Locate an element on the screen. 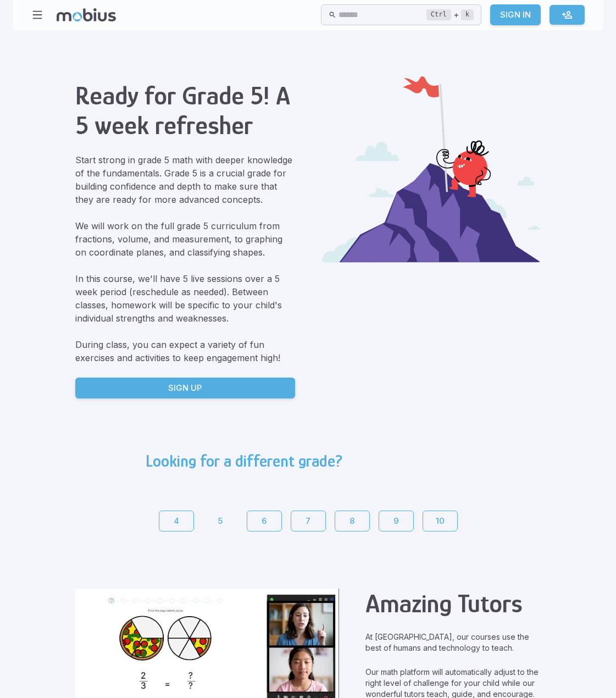 The width and height of the screenshot is (616, 698). a: Sign In is located at coordinates (515, 14).